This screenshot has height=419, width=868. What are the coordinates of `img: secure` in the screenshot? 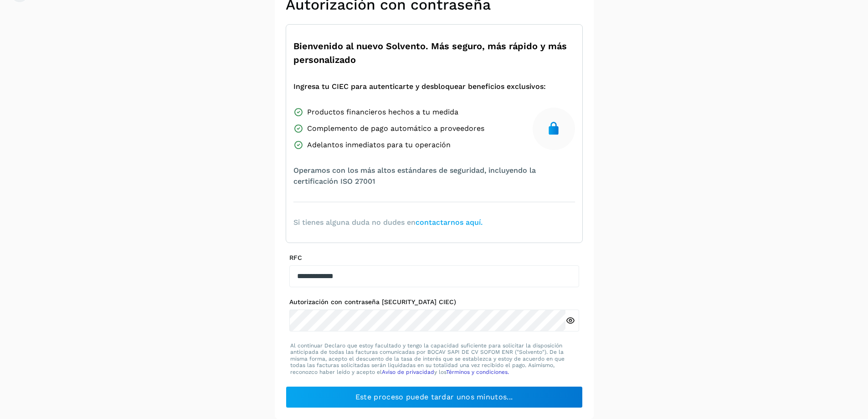 It's located at (554, 128).